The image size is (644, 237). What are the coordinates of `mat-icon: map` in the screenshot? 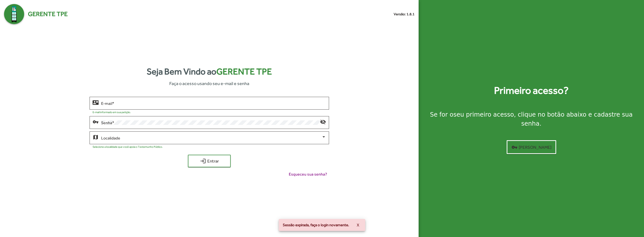 It's located at (96, 137).